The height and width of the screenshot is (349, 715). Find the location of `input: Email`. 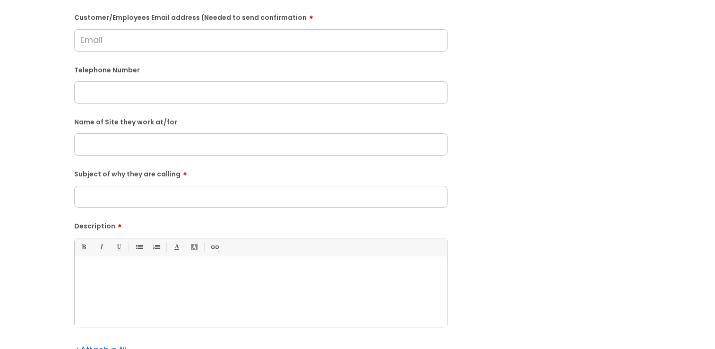

input: Email is located at coordinates (261, 40).